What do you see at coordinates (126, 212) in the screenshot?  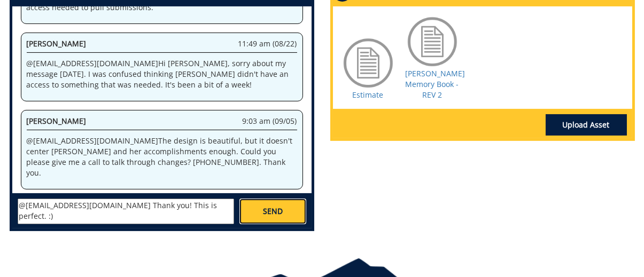 I see `textarea: messageToSend` at bounding box center [126, 212].